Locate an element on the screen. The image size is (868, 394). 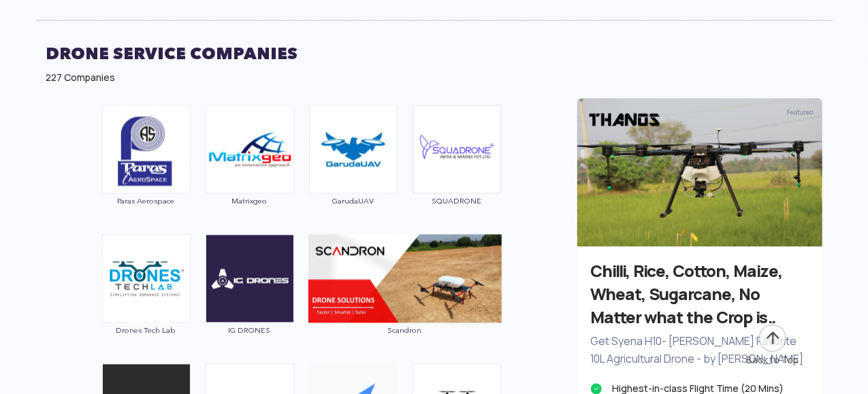
div: 227 Companies is located at coordinates (434, 78).